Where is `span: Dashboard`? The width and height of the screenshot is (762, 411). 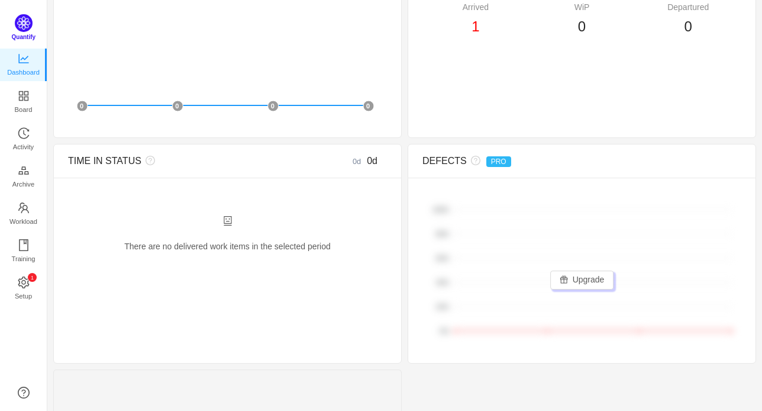 span: Dashboard is located at coordinates (23, 72).